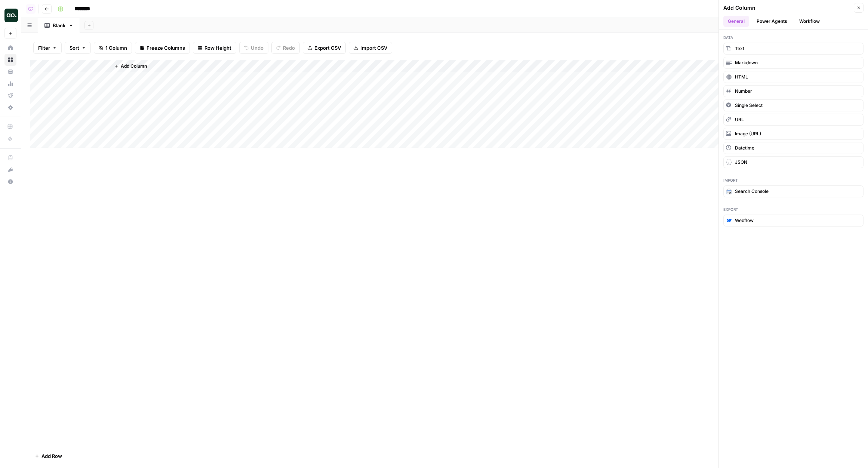  What do you see at coordinates (748, 134) in the screenshot?
I see `span: Image (URL)` at bounding box center [748, 134].